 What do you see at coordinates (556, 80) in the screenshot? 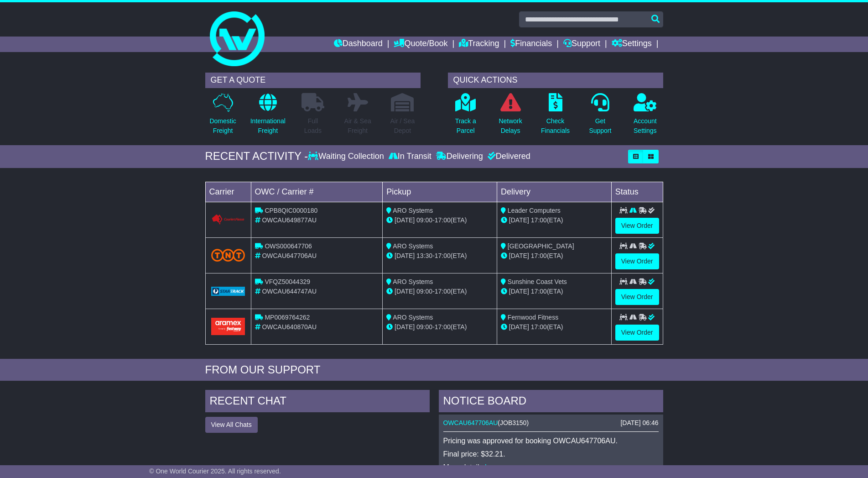
I see `div: QUICK ACTIONS` at bounding box center [556, 80].